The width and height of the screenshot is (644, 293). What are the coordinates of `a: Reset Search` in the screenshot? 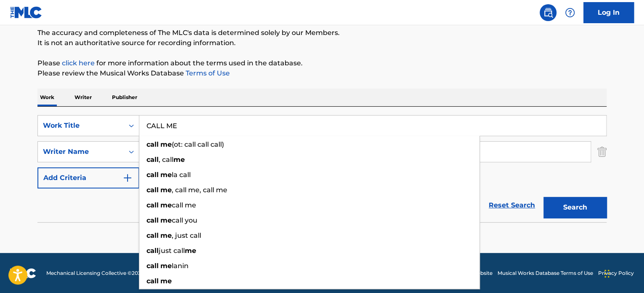 It's located at (512, 205).